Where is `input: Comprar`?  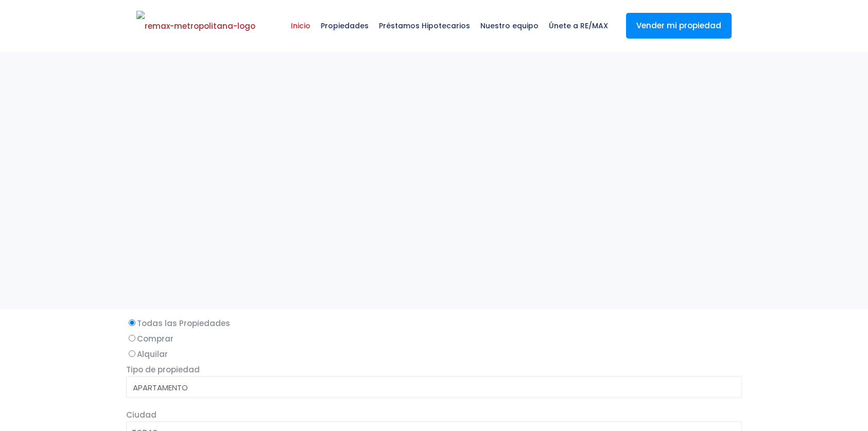 input: Comprar is located at coordinates (132, 338).